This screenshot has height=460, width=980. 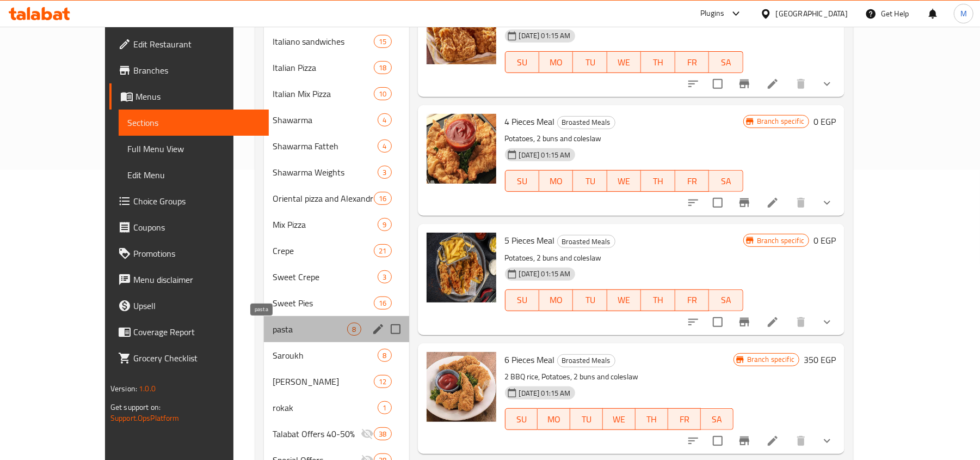 What do you see at coordinates (188, 332) in the screenshot?
I see `a: Coverage Report` at bounding box center [188, 332].